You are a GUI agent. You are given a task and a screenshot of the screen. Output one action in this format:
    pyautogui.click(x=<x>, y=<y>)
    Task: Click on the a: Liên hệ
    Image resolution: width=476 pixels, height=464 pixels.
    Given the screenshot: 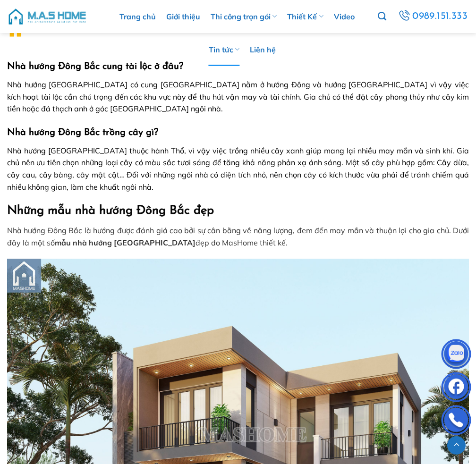 What is the action you would take?
    pyautogui.click(x=262, y=50)
    